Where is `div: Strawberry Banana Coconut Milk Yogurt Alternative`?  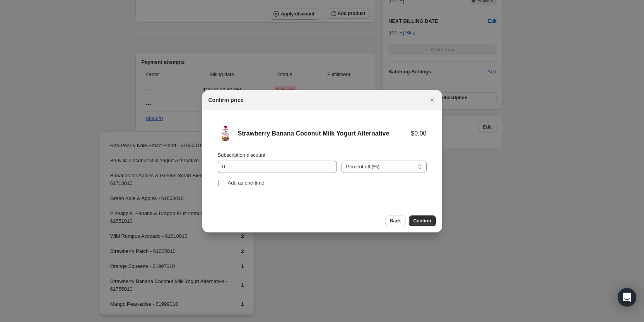
div: Strawberry Banana Coconut Milk Yogurt Alternative is located at coordinates (324, 133).